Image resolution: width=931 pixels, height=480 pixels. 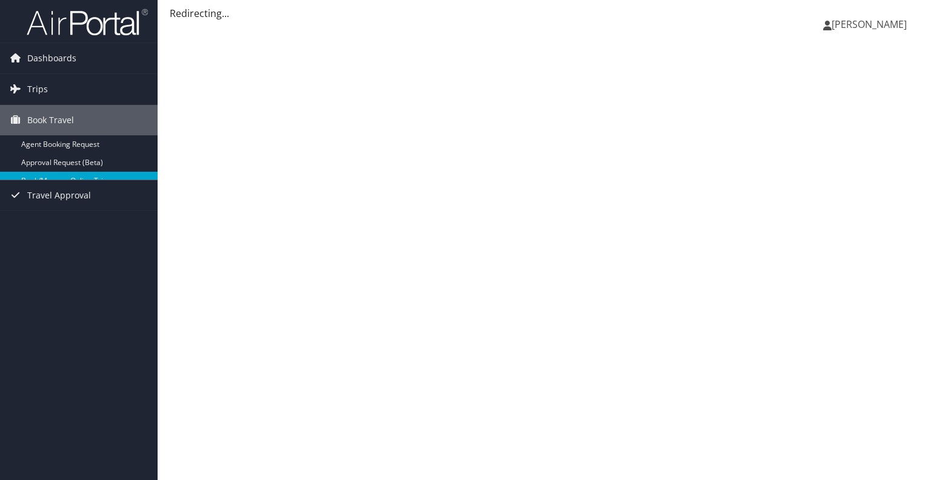 I want to click on div: Redirecting..., so click(x=544, y=13).